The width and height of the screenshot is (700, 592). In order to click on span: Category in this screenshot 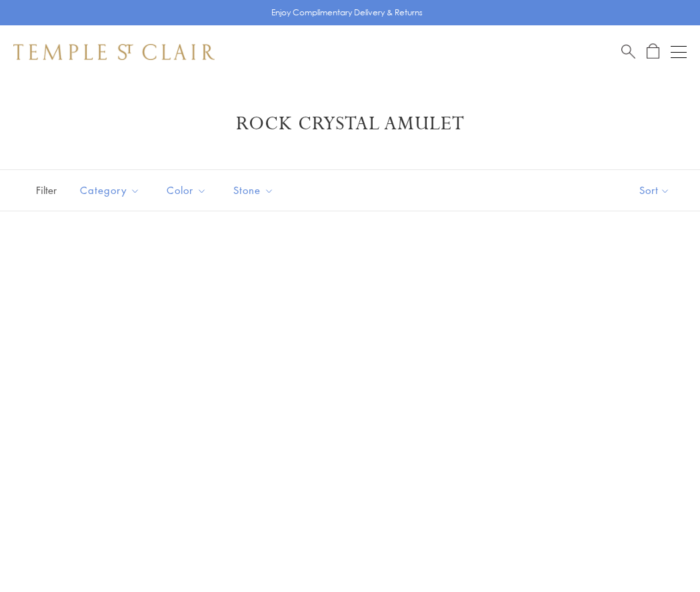, I will do `click(111, 190)`.